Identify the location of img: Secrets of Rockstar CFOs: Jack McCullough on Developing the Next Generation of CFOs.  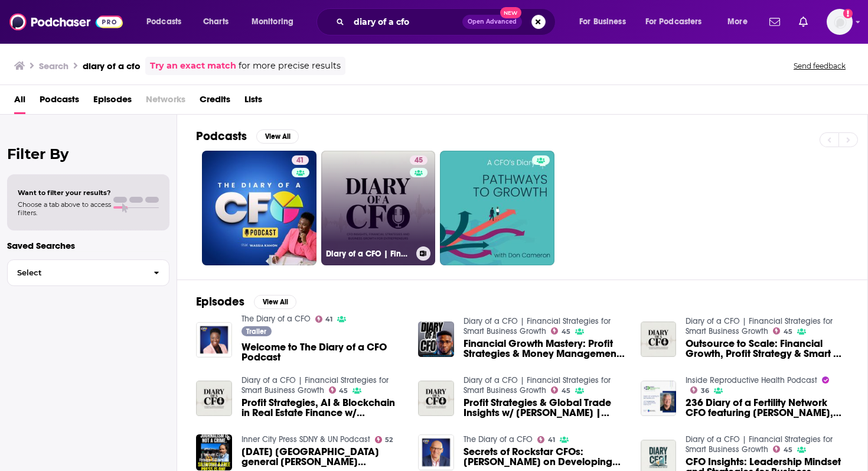
(436, 452).